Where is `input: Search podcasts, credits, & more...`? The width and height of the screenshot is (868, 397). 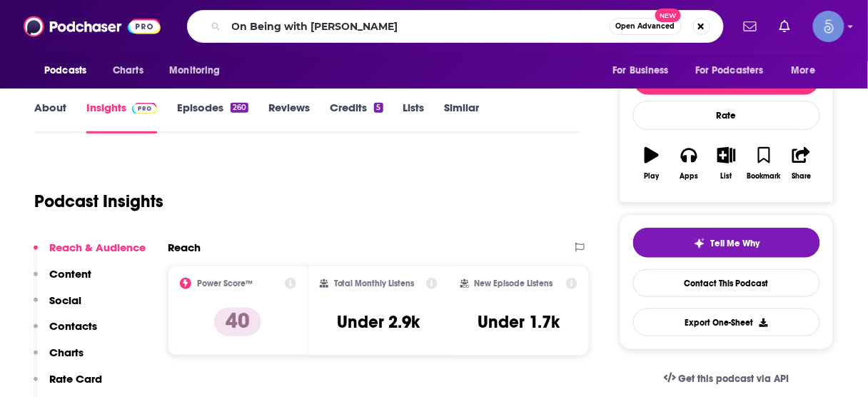 input: Search podcasts, credits, & more... is located at coordinates (417, 27).